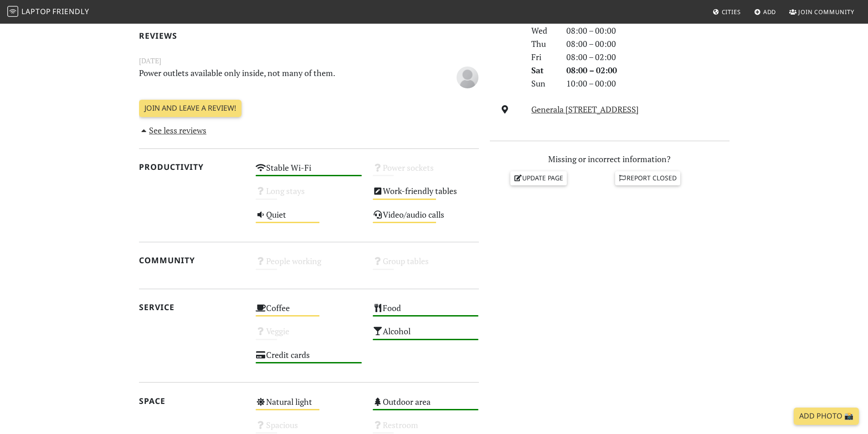 Image resolution: width=868 pixels, height=434 pixels. What do you see at coordinates (769, 12) in the screenshot?
I see `span: Add` at bounding box center [769, 12].